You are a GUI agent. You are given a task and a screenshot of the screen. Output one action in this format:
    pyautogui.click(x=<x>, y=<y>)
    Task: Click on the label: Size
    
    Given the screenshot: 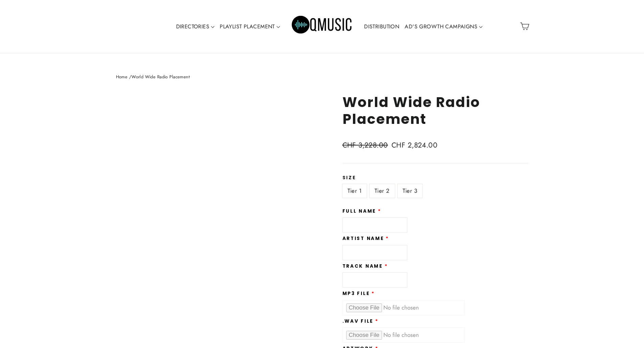 What is the action you would take?
    pyautogui.click(x=436, y=178)
    